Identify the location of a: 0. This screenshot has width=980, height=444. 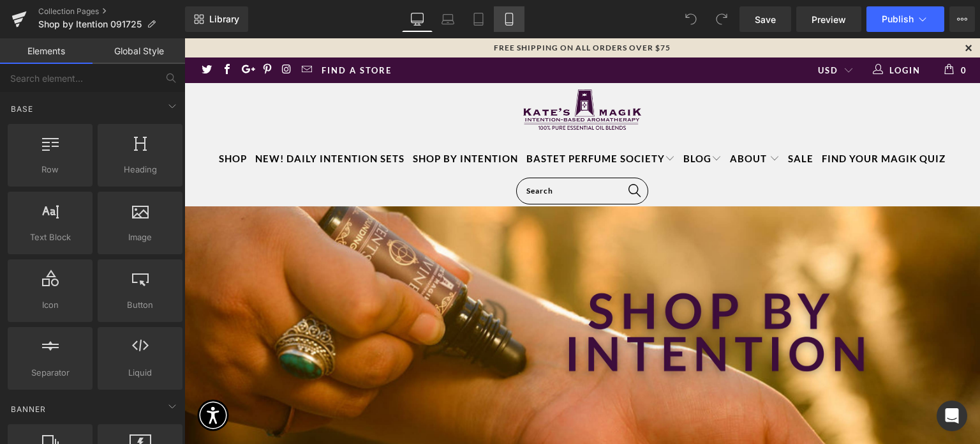
(772, 32).